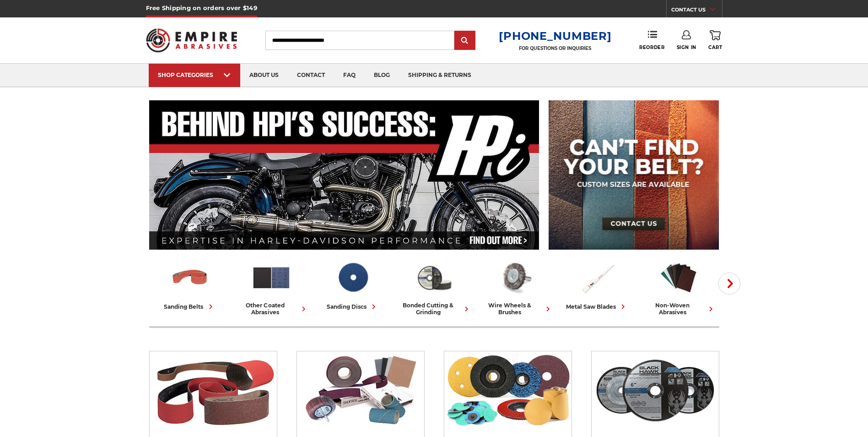 This screenshot has height=437, width=868. Describe the element at coordinates (344, 175) in the screenshot. I see `a: Banner for an interview featuring Horsepower Inc who makes Harley performance upgrades featured o...` at that location.